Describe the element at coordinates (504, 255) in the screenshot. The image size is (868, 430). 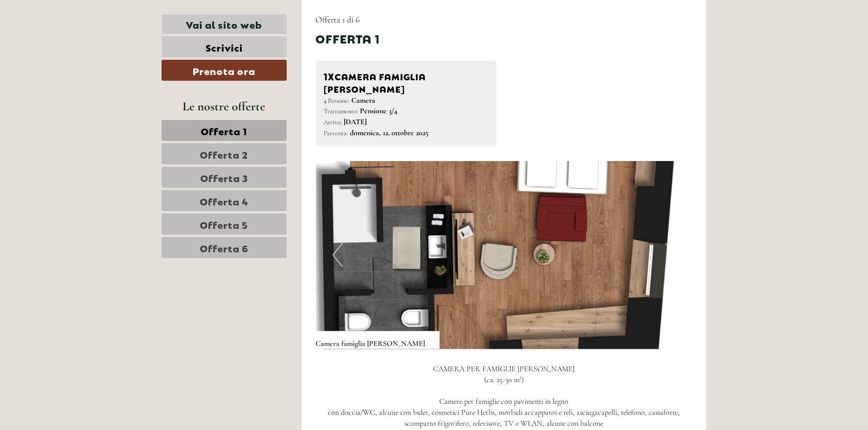
I see `img: image` at that location.